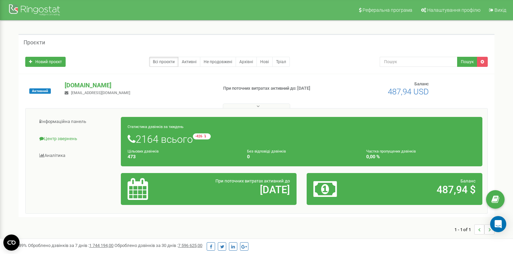 The width and height of the screenshot is (513, 254). I want to click on a: Активні, so click(189, 62).